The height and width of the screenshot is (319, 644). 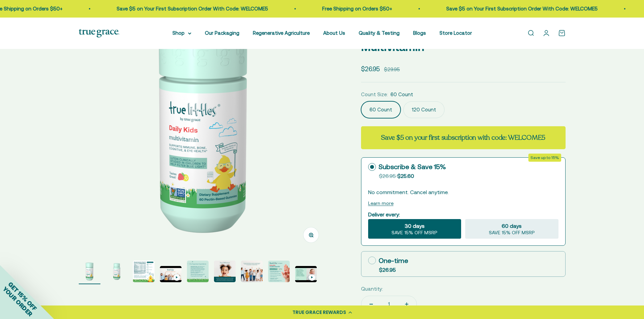 I want to click on button: Go to item 9, so click(x=306, y=275).